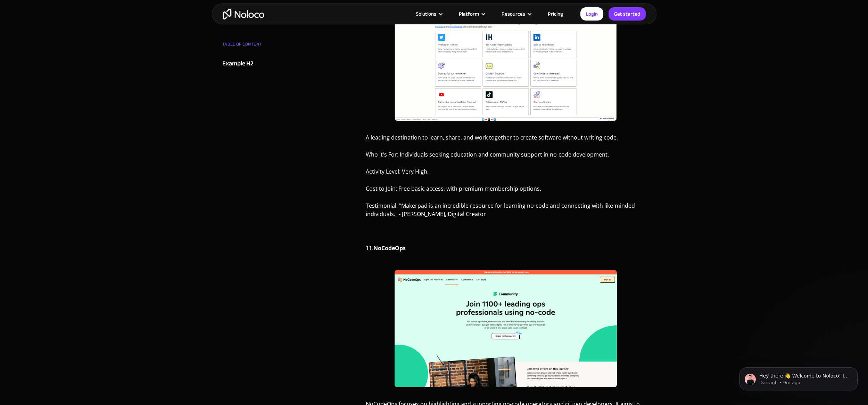 The height and width of the screenshot is (405, 868). I want to click on a: Example H2, so click(264, 64).